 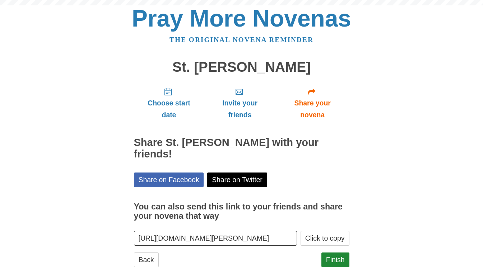 What do you see at coordinates (241, 18) in the screenshot?
I see `a: Pray More Novenas` at bounding box center [241, 18].